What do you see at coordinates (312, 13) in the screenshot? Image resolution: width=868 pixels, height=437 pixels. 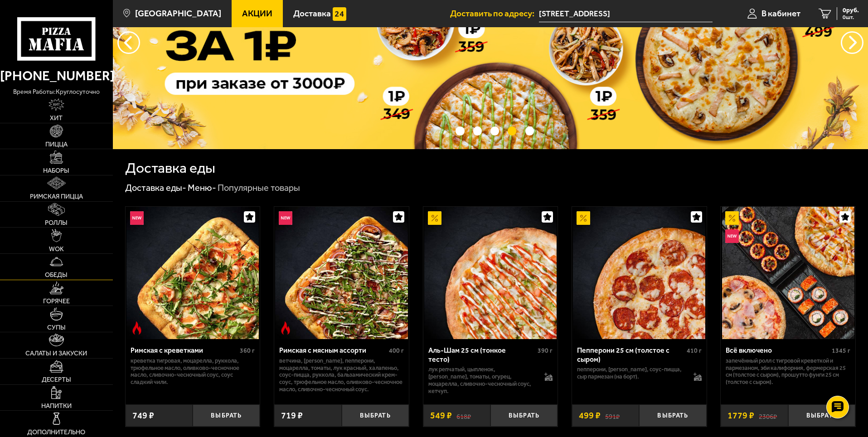 I see `span: Доставка` at bounding box center [312, 13].